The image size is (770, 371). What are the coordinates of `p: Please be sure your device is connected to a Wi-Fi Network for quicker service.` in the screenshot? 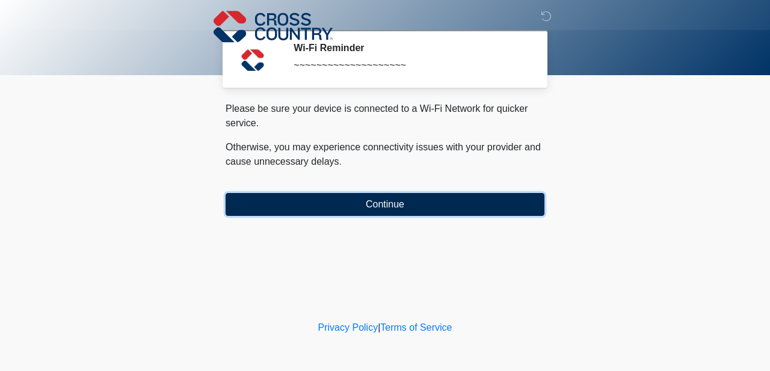 It's located at (385, 116).